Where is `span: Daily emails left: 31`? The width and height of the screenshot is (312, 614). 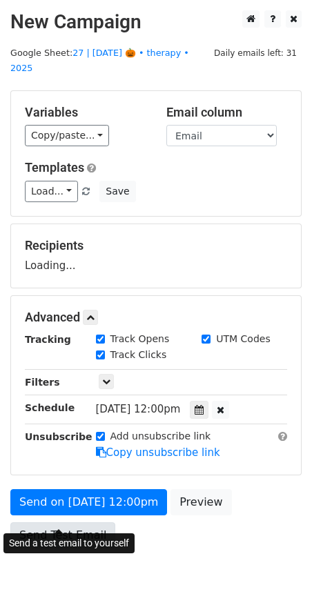 span: Daily emails left: 31 is located at coordinates (255, 53).